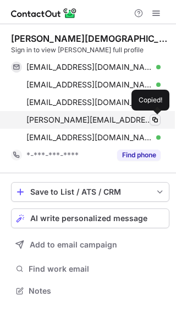 The width and height of the screenshot is (176, 330). What do you see at coordinates (90, 291) in the screenshot?
I see `button: Notes` at bounding box center [90, 291].